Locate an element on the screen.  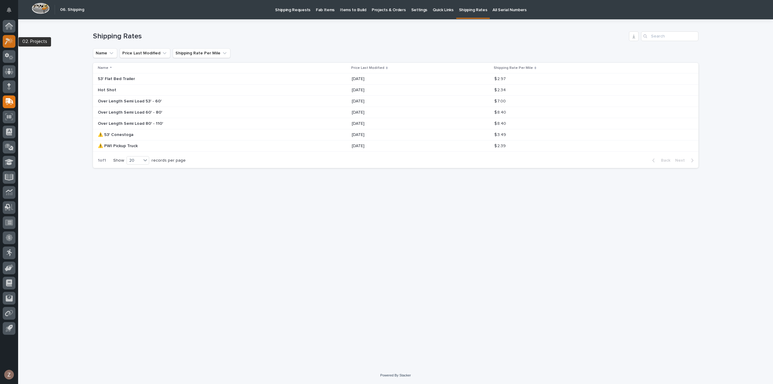
p: Over Length Semi Load 53' - 60' is located at coordinates (130, 101).